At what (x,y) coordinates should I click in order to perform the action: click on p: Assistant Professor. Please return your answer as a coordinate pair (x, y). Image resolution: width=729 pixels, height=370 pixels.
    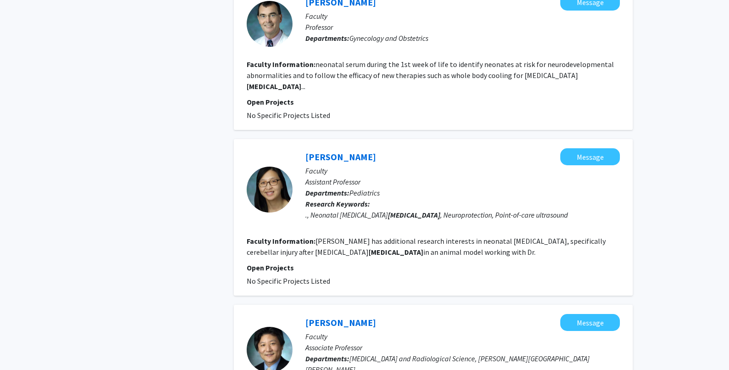
    Looking at the image, I should click on (463, 182).